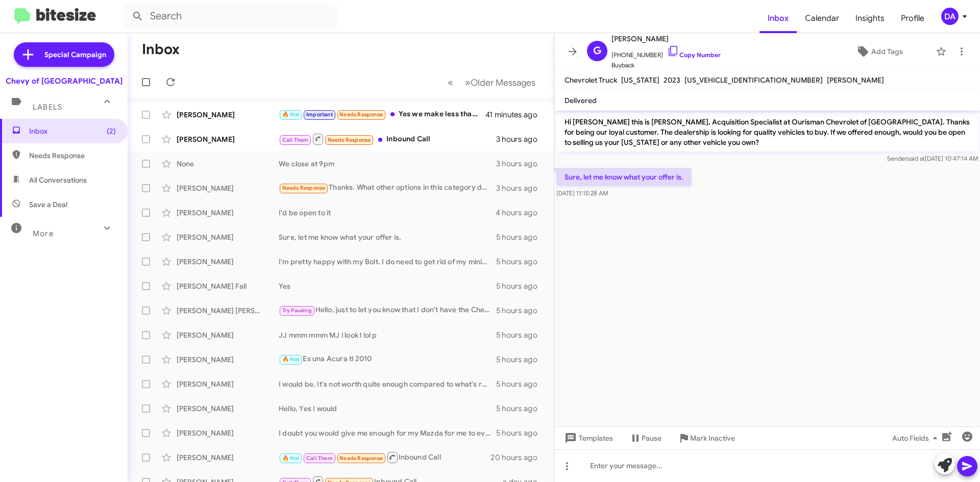 This screenshot has width=980, height=482. What do you see at coordinates (870, 18) in the screenshot?
I see `span: Insights` at bounding box center [870, 18].